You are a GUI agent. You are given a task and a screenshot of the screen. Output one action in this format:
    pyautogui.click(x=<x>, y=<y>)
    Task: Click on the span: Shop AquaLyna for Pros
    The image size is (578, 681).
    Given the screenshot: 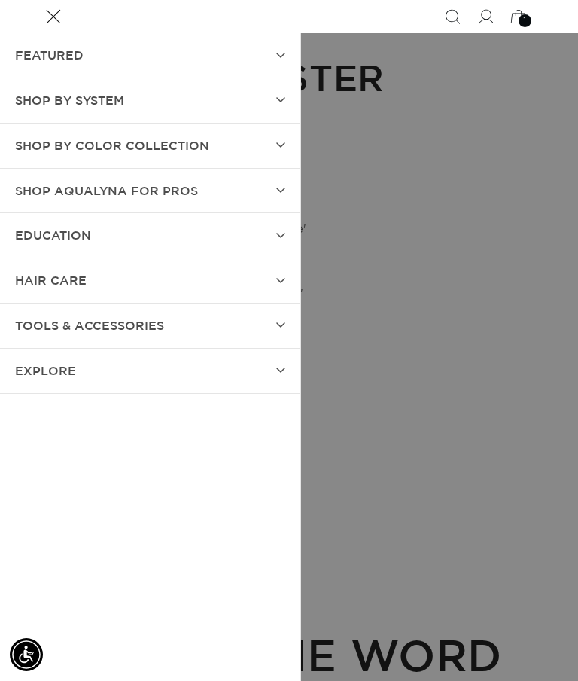 What is the action you would take?
    pyautogui.click(x=106, y=190)
    